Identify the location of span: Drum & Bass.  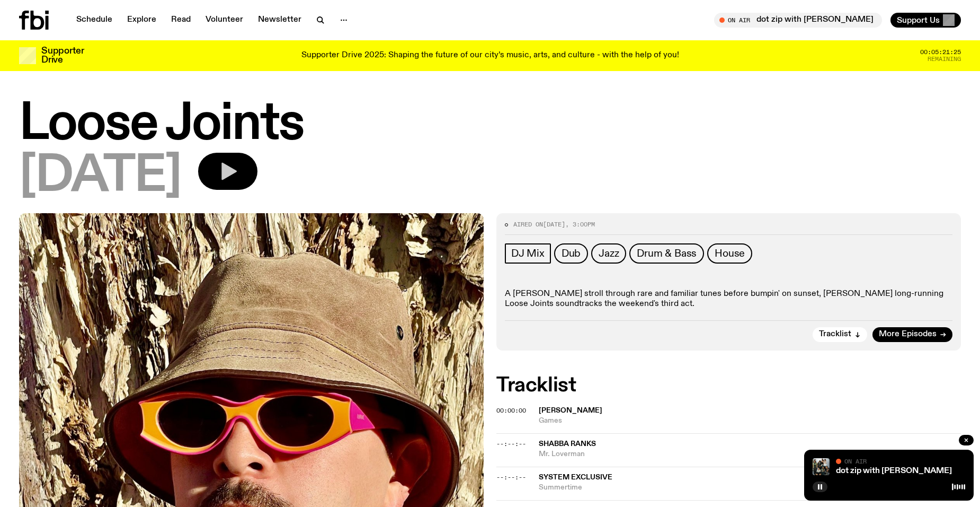
(666, 253).